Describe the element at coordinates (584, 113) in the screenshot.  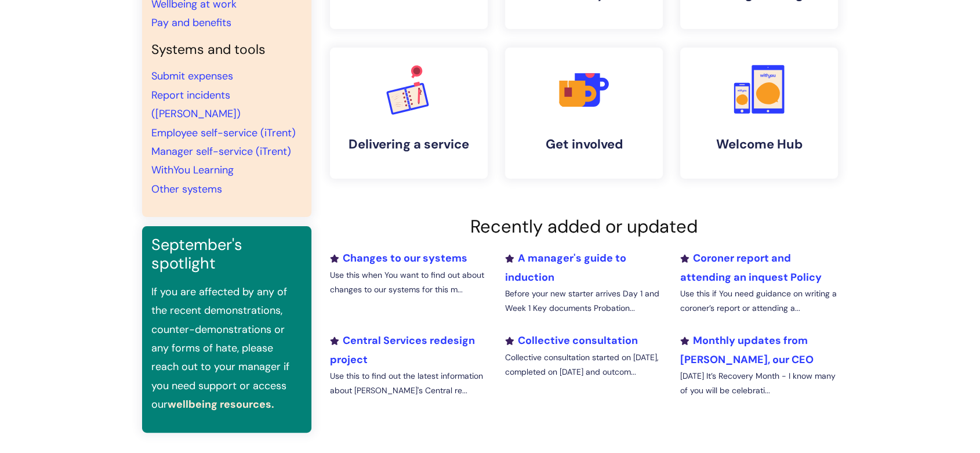
I see `a: Get involved` at that location.